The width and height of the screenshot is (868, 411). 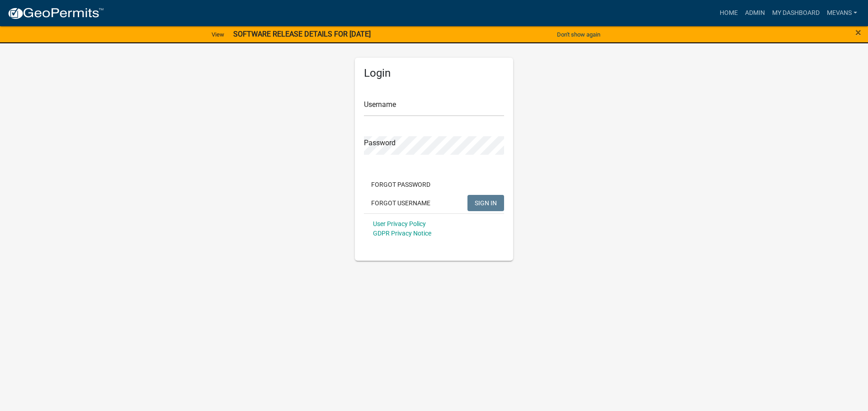 What do you see at coordinates (401, 233) in the screenshot?
I see `a: GDPR Privacy Notice` at bounding box center [401, 233].